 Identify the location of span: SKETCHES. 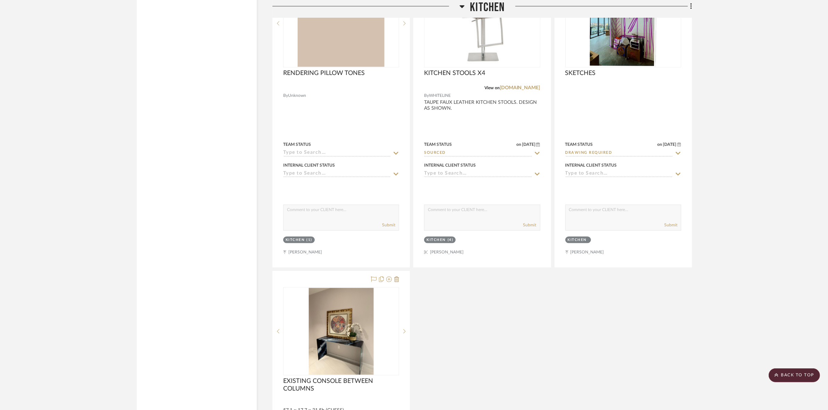
(581, 73).